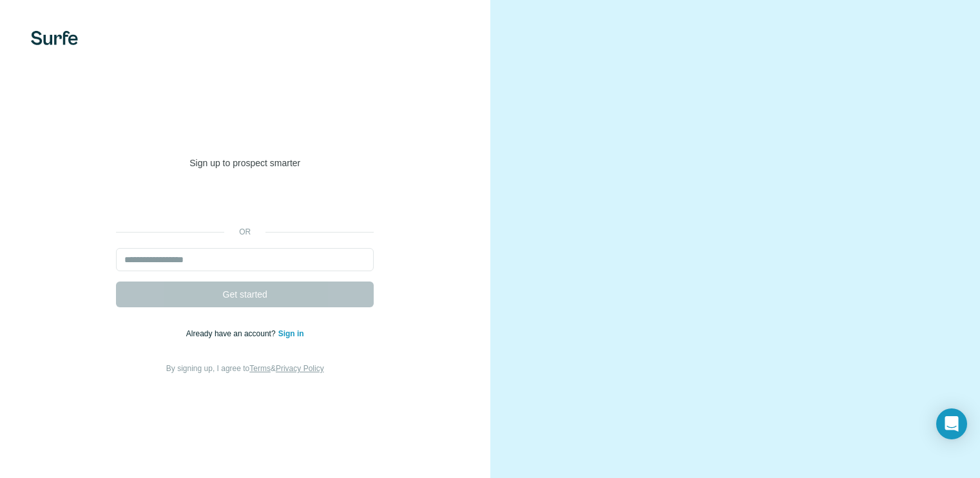 Image resolution: width=980 pixels, height=478 pixels. I want to click on a: Privacy Policy, so click(300, 368).